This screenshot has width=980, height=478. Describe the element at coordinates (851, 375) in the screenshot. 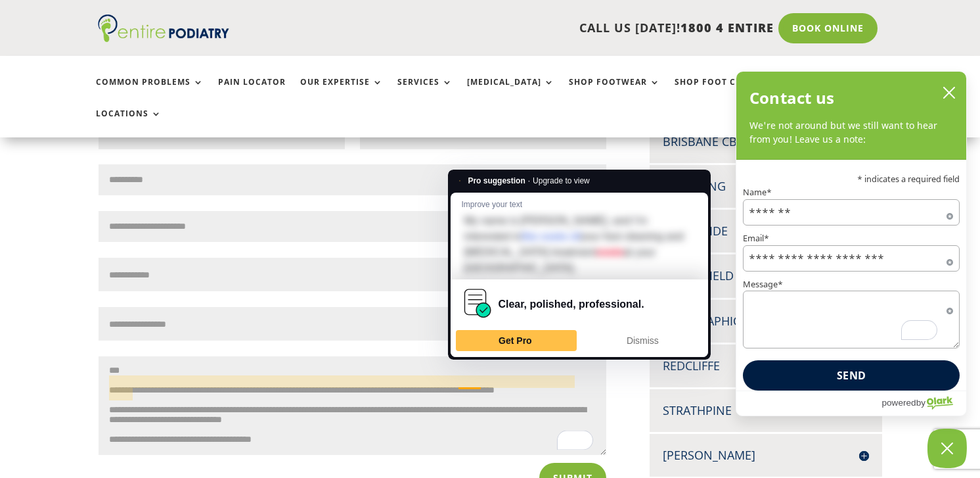

I see `button: Send` at that location.